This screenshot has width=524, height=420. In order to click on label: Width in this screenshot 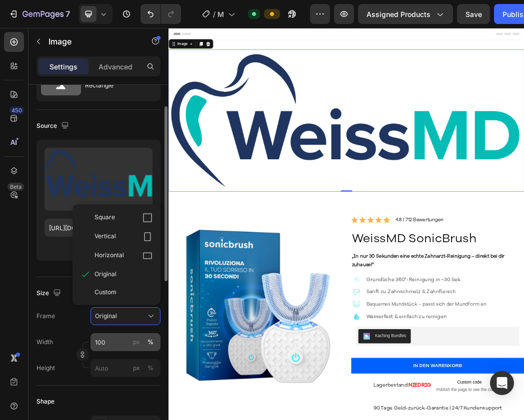, I will do `click(45, 342)`.